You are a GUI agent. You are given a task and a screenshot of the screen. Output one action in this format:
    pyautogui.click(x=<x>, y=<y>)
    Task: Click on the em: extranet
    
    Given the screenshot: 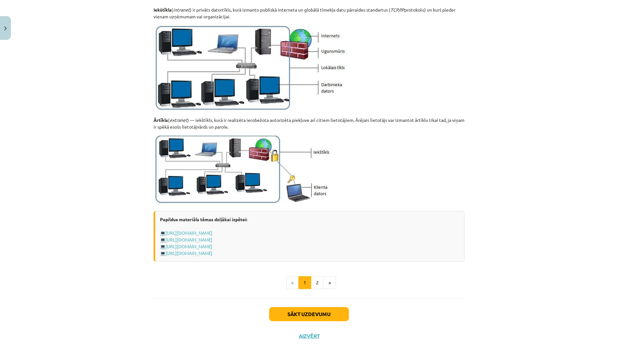 What is the action you would take?
    pyautogui.click(x=178, y=120)
    